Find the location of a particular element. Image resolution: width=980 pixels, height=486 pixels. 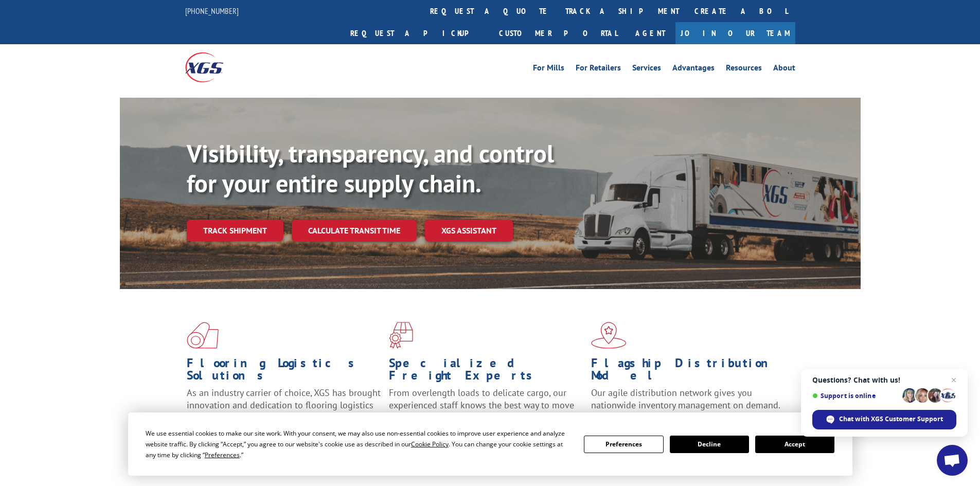

b: Visibility, transparency, and control for your entire supply chain. is located at coordinates (370, 168).